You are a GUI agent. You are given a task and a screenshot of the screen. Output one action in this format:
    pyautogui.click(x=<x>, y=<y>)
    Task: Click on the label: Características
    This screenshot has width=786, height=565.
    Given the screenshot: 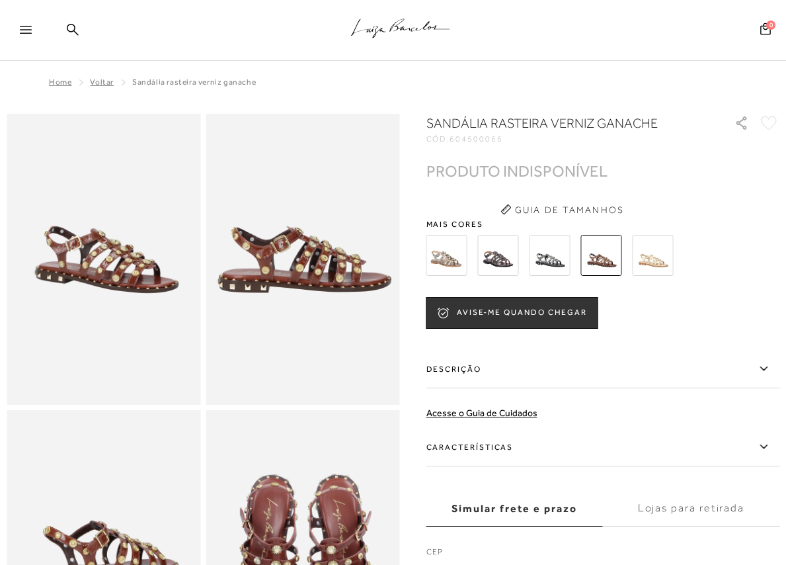 What is the action you would take?
    pyautogui.click(x=603, y=447)
    